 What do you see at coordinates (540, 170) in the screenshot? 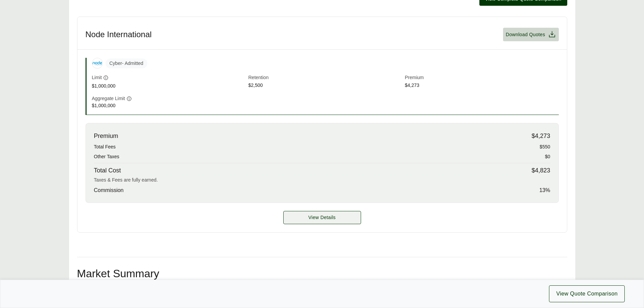
I see `span: $4,823` at bounding box center [540, 170].